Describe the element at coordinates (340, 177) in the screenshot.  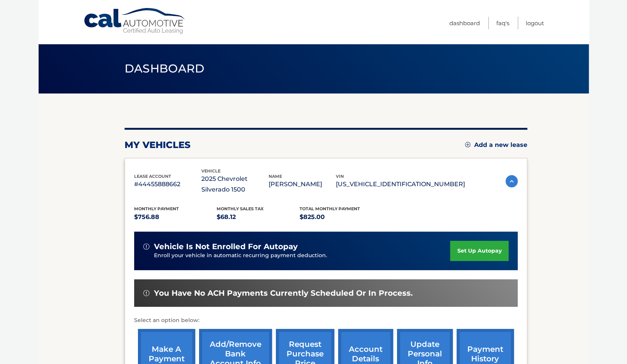
I see `span: vin` at that location.